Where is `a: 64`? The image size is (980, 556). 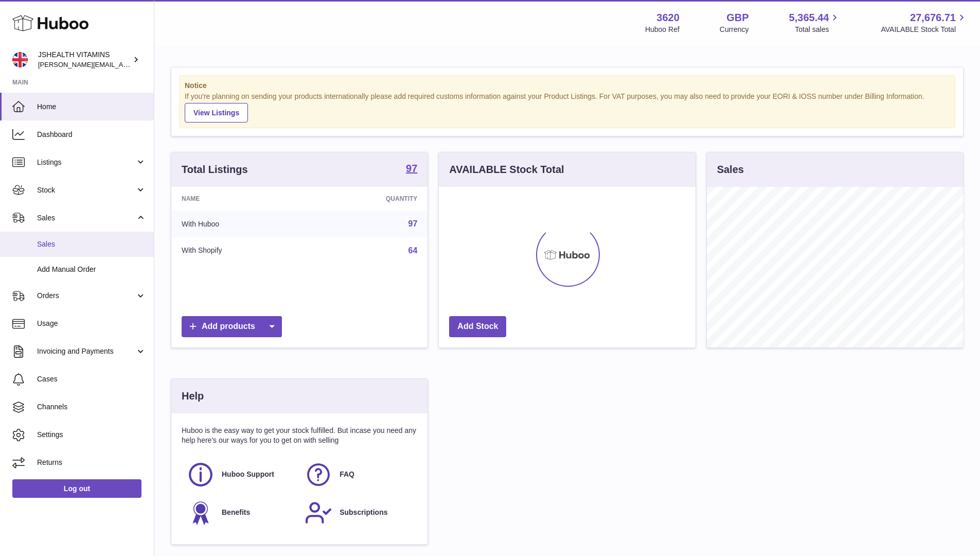
a: 64 is located at coordinates (413, 250).